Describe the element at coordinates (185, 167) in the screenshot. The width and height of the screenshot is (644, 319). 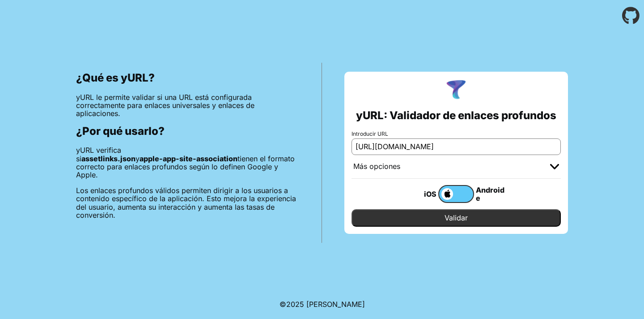
I see `font: tienen el formato correcto para enlaces profundos según lo definen Google y Apple.` at that location.